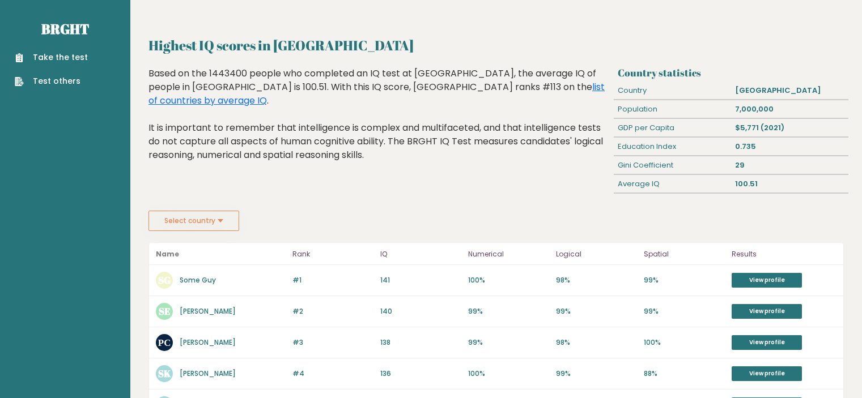 Image resolution: width=862 pixels, height=398 pixels. What do you see at coordinates (420, 312) in the screenshot?
I see `p: 140` at bounding box center [420, 312].